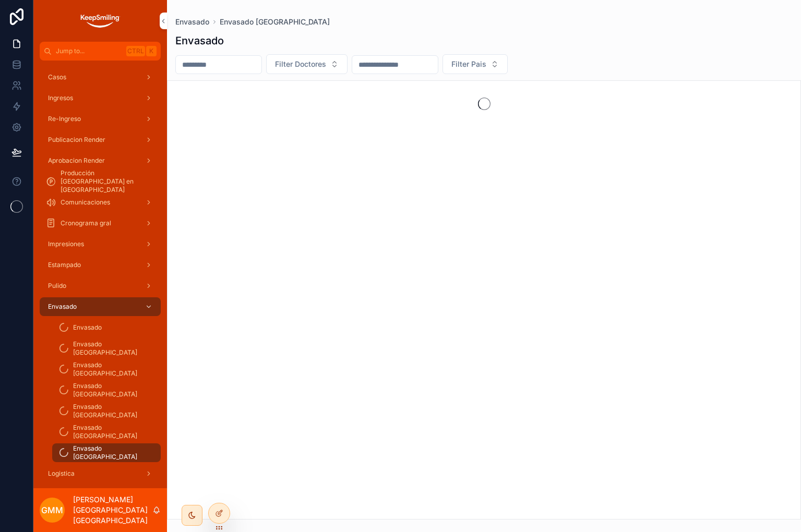 This screenshot has height=532, width=801. I want to click on span: Pulido, so click(57, 286).